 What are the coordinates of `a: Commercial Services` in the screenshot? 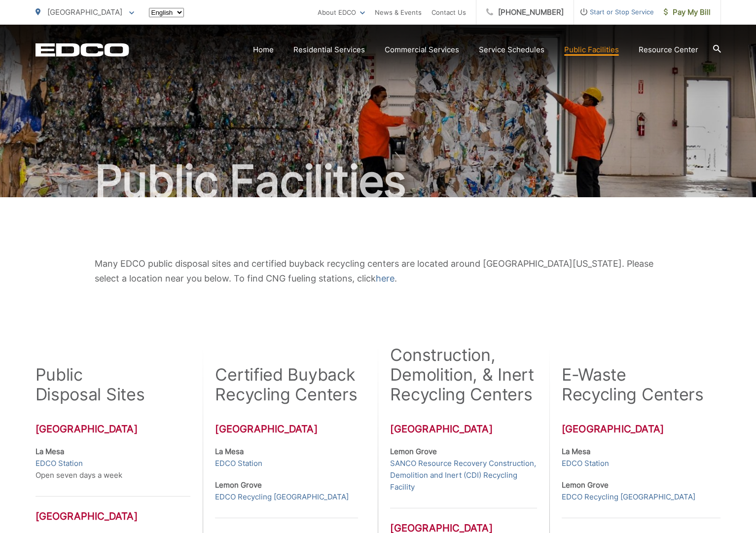 It's located at (422, 50).